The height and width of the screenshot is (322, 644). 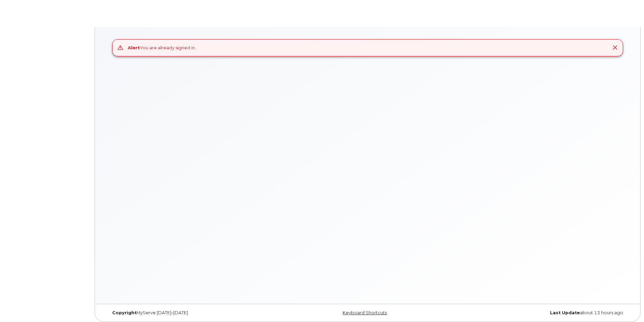 I want to click on strong: Copyright, so click(x=124, y=312).